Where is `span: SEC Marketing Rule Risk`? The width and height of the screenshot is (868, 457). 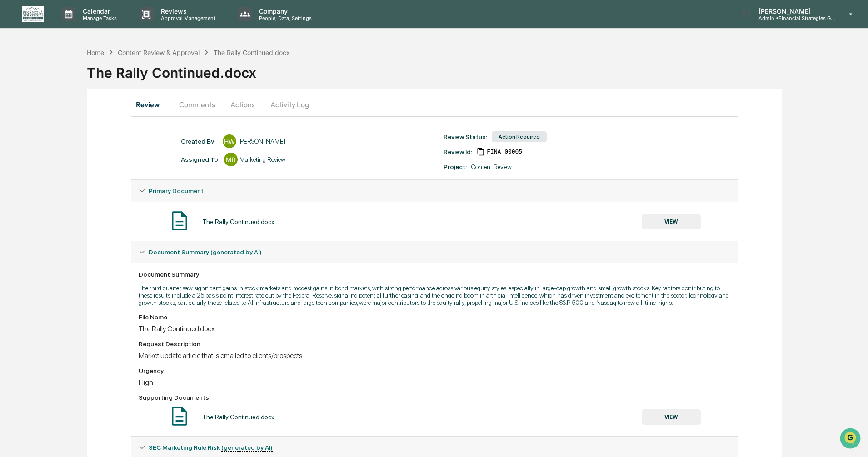 span: SEC Marketing Rule Risk is located at coordinates (210, 447).